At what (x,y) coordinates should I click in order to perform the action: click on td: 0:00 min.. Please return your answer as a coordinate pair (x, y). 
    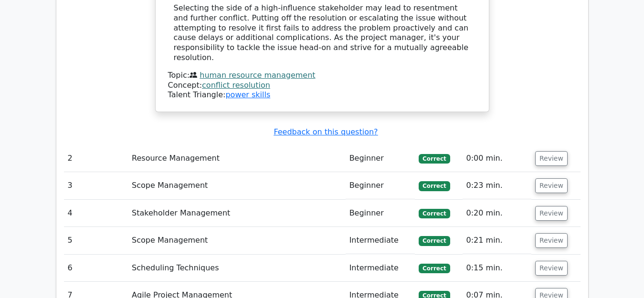
    Looking at the image, I should click on (497, 158).